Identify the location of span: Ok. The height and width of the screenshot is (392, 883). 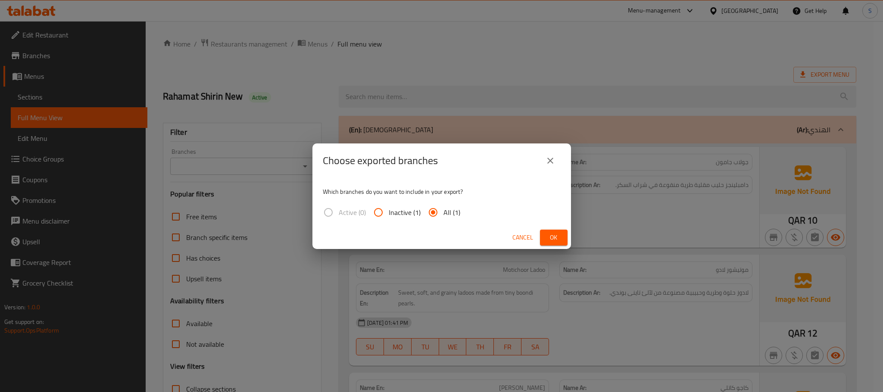
(554, 237).